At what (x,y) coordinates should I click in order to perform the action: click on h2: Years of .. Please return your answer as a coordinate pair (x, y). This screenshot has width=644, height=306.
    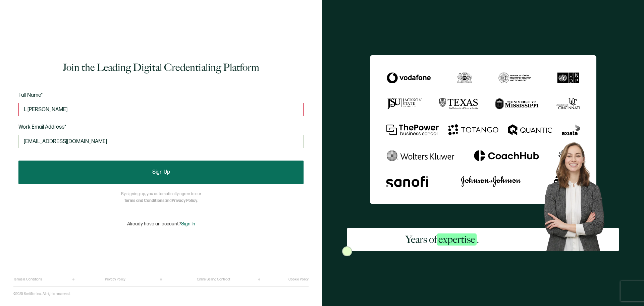
    Looking at the image, I should click on (443, 239).